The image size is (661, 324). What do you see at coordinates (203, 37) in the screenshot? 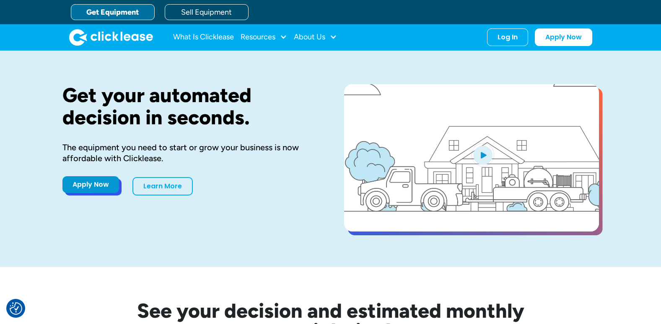
I see `a: What Is Clicklease` at bounding box center [203, 37].